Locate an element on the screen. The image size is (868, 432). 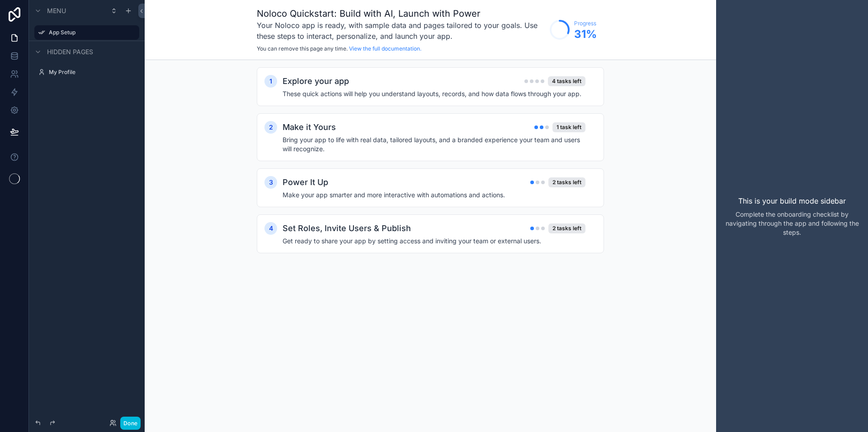
p: Complete the onboarding checklist by navigating through the app and following the steps. is located at coordinates (792, 223).